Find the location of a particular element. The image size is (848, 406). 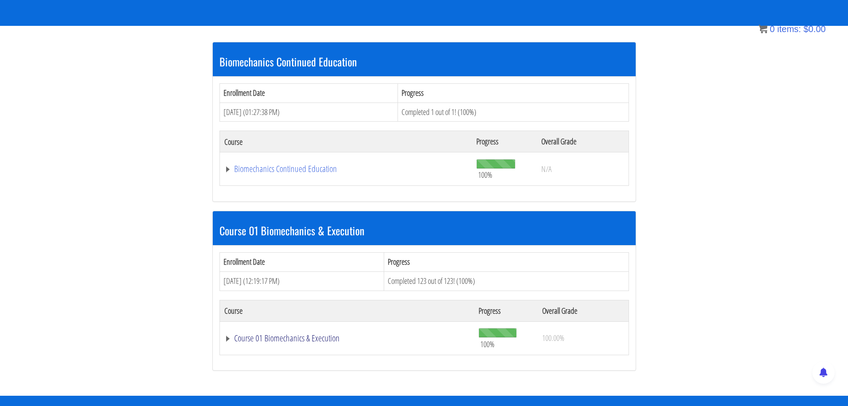

td: Completed 1 out of 1! (100%) is located at coordinates (514, 112).